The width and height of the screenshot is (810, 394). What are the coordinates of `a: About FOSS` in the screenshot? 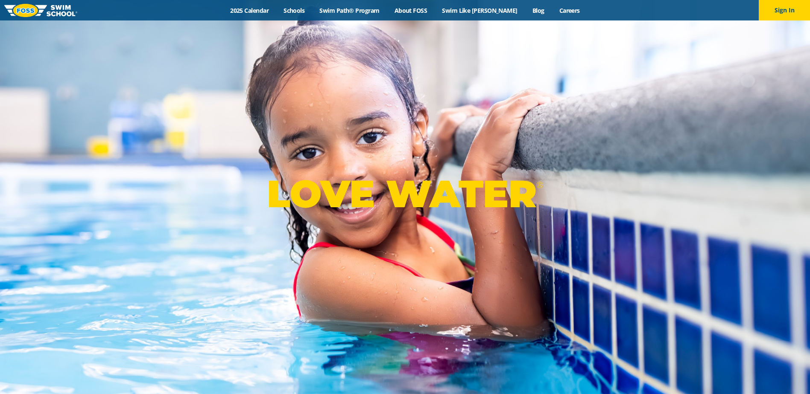 It's located at (411, 10).